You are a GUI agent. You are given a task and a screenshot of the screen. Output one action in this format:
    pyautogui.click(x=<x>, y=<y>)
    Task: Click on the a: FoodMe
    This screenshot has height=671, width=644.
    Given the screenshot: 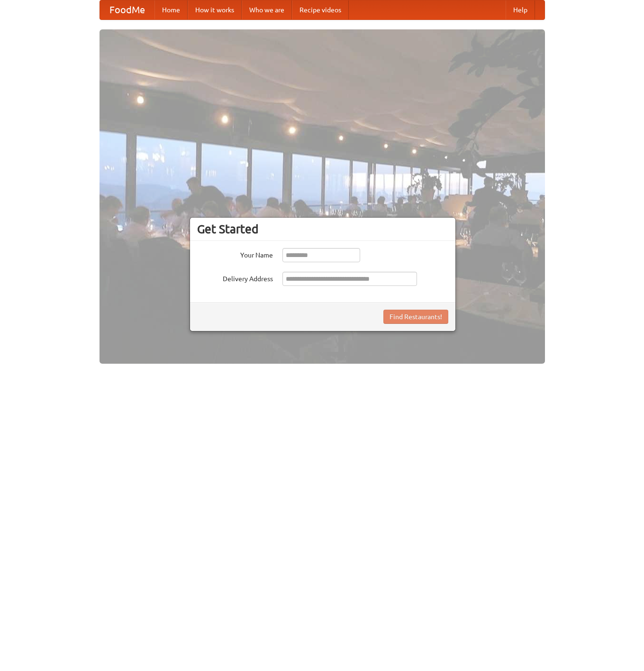 What is the action you would take?
    pyautogui.click(x=127, y=10)
    